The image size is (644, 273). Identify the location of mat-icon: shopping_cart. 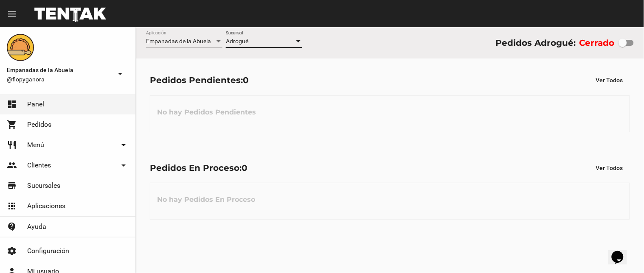
(12, 125).